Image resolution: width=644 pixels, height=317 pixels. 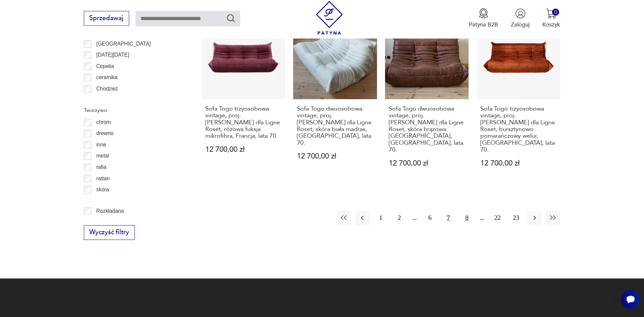 I want to click on p: ceramika, so click(x=107, y=77).